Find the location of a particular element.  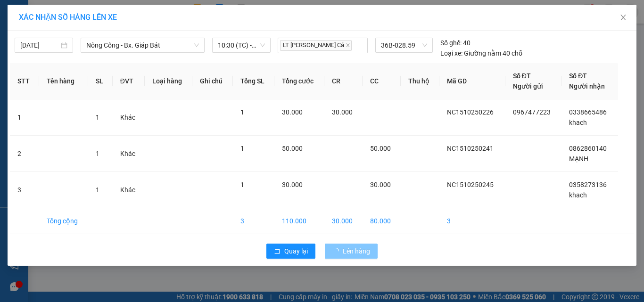

th: Thu hộ is located at coordinates (420, 81).